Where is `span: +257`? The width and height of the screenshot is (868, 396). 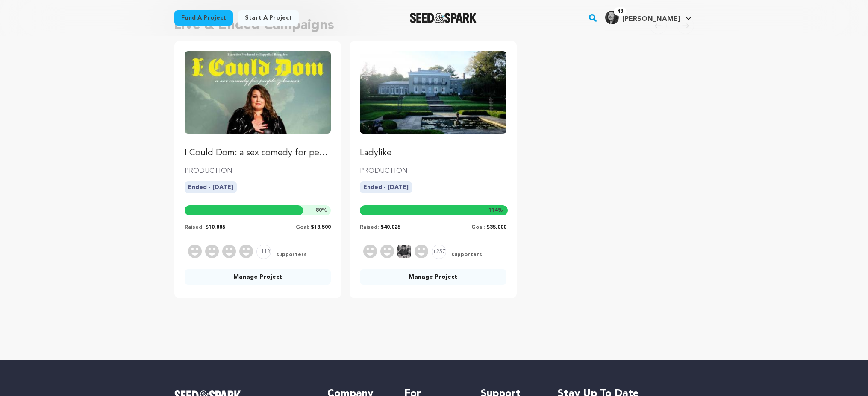 span: +257 is located at coordinates (439, 252).